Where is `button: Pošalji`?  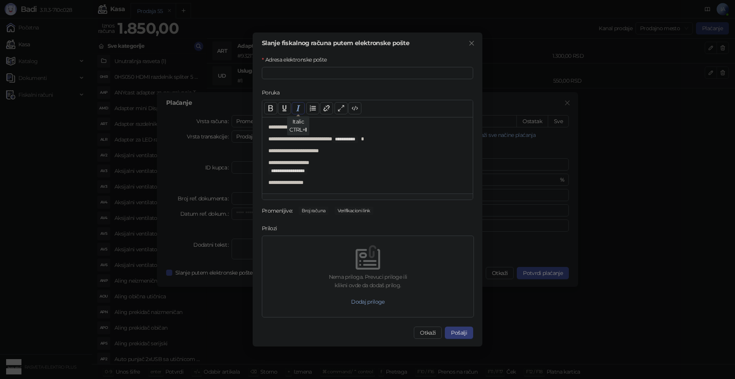 button: Pošalji is located at coordinates (459, 333).